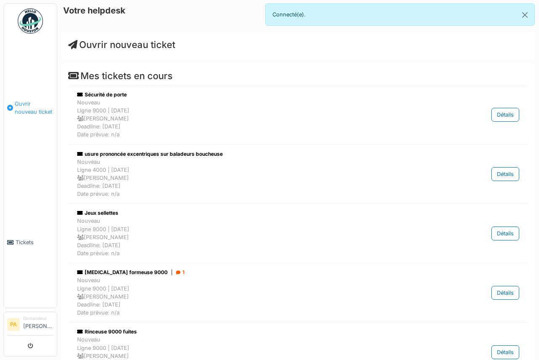 This screenshot has height=360, width=539. Describe the element at coordinates (298, 76) in the screenshot. I see `h4: Mes tickets en cours` at that location.